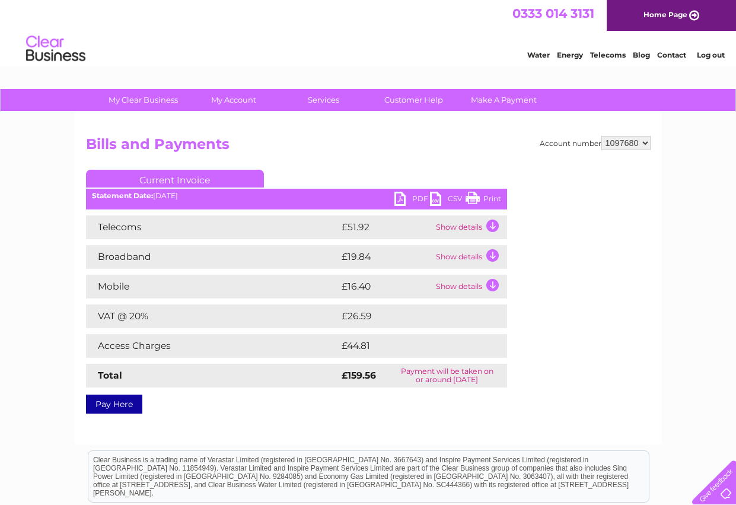 The height and width of the screenshot is (505, 736). I want to click on td: £19.84, so click(386, 257).